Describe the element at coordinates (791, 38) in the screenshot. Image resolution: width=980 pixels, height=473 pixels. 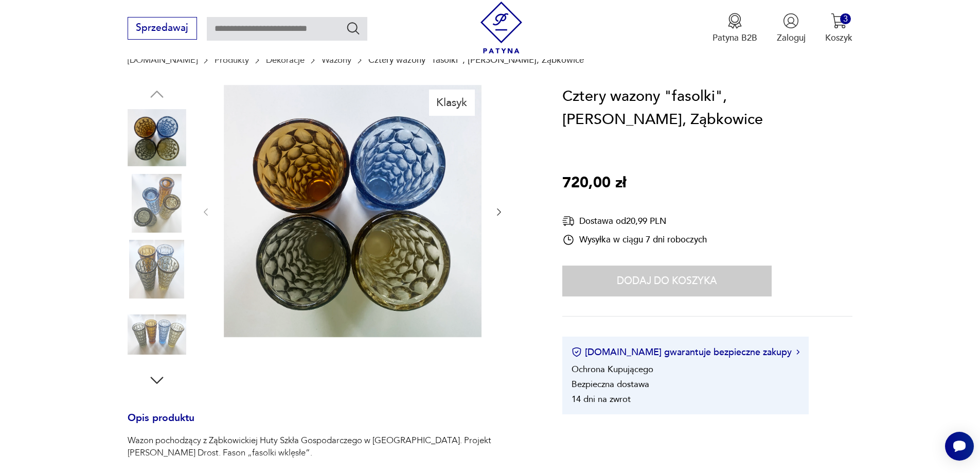
I see `p: Zaloguj` at that location.